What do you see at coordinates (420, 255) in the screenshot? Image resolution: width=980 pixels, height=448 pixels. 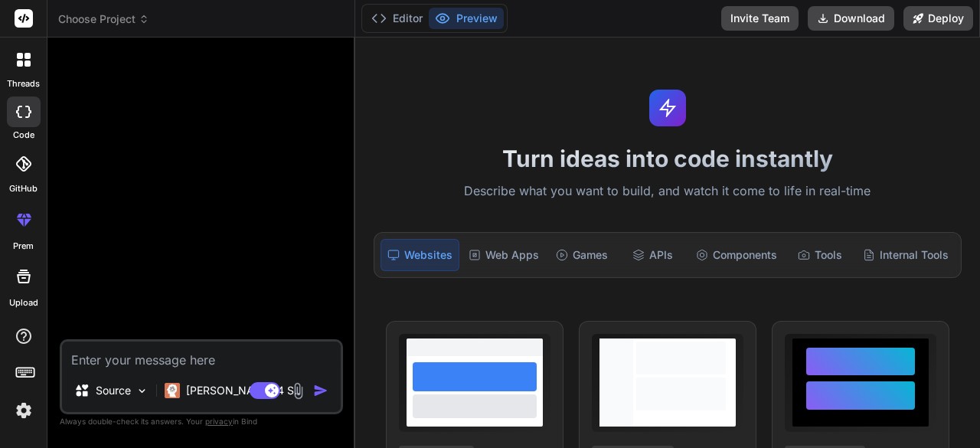 I see `div: Websites` at bounding box center [420, 255].